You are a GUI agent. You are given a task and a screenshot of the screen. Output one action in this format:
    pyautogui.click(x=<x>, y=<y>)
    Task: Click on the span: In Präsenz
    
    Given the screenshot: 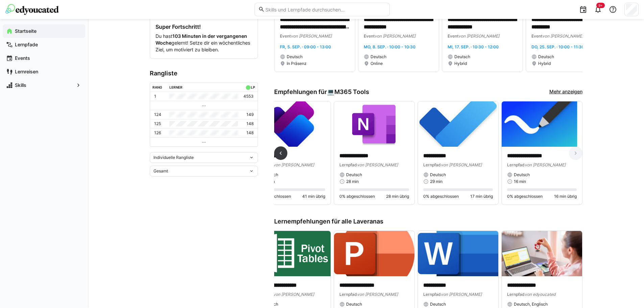 What is the action you would take?
    pyautogui.click(x=296, y=64)
    